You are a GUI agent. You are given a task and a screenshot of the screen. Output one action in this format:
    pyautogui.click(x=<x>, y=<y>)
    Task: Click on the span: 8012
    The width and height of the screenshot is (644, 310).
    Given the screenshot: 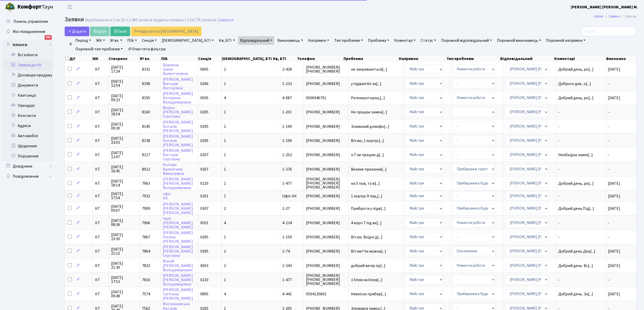 What is the action you would take?
    pyautogui.click(x=146, y=169)
    